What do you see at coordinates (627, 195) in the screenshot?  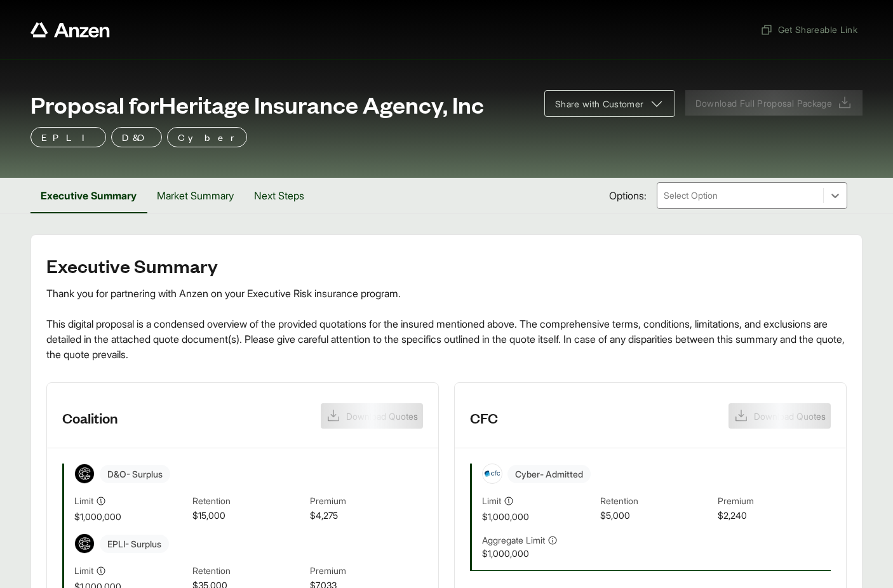 I see `span: Options:` at bounding box center [627, 195].